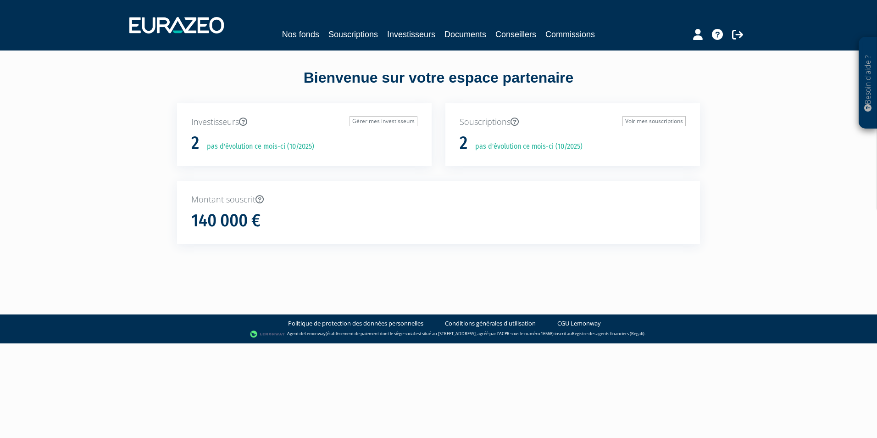 This screenshot has height=438, width=877. I want to click on a: CGU Lemonway, so click(579, 323).